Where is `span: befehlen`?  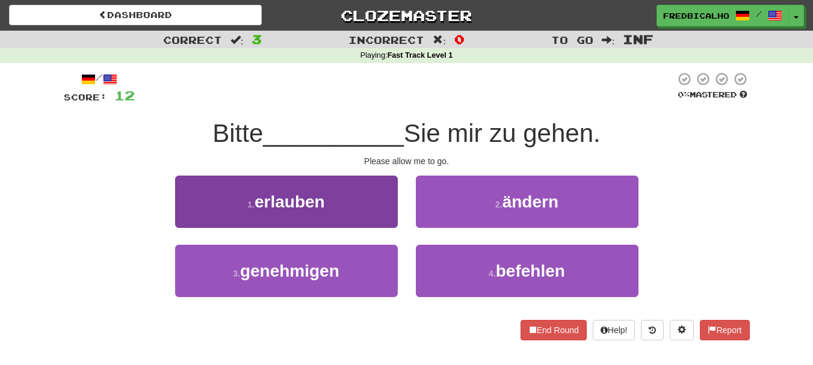 span: befehlen is located at coordinates (530, 271).